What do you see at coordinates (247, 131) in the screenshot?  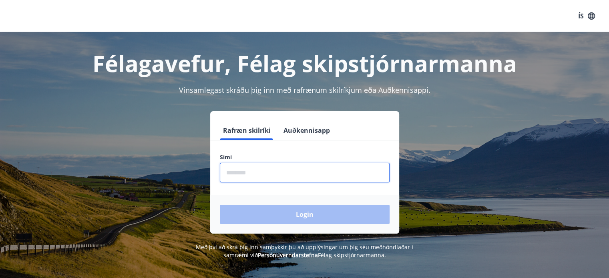 I see `button: Rafræn skilríki` at bounding box center [247, 131].